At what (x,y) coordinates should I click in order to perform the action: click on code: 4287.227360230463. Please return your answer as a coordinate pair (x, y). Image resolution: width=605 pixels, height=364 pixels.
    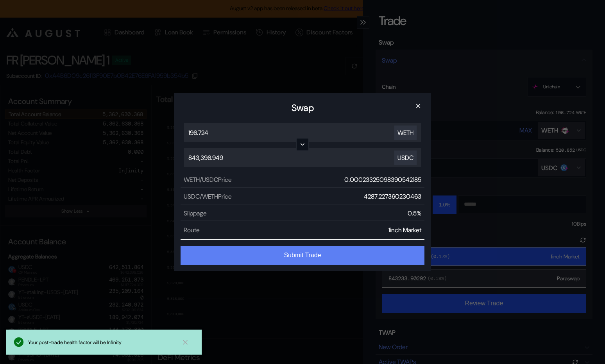
    Looking at the image, I should click on (393, 196).